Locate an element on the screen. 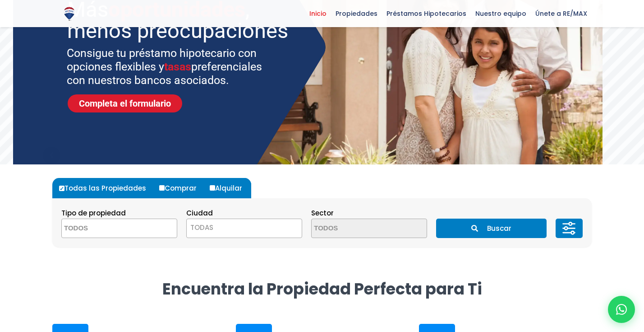 This screenshot has height=332, width=644. span: Únete a RE/MAX is located at coordinates (561, 14).